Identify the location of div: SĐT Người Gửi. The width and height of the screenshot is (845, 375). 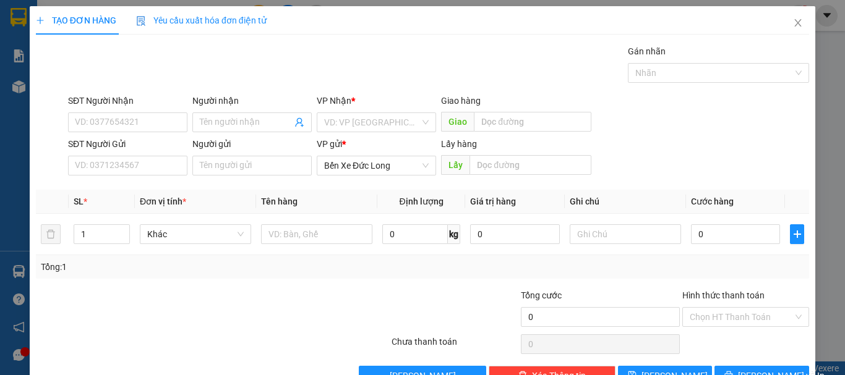
(127, 144).